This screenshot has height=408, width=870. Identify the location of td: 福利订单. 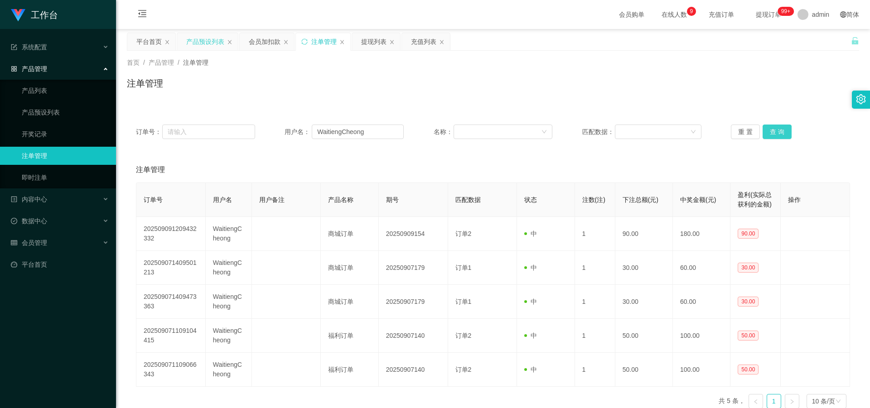
(349, 336).